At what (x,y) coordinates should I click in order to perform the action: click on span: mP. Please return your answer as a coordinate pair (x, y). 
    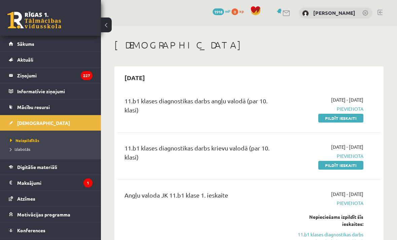
    Looking at the image, I should click on (228, 11).